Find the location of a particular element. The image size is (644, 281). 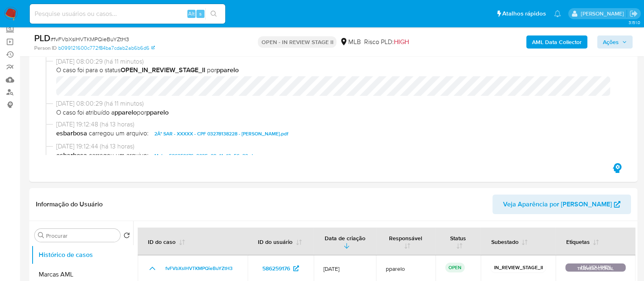

span: O caso foi para o status por is located at coordinates (337, 70).